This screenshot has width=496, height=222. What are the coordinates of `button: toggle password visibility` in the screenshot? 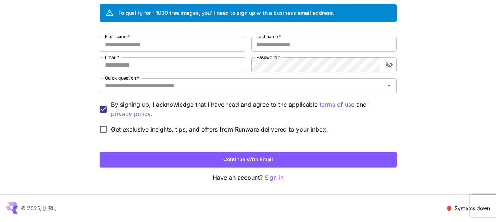 It's located at (389, 65).